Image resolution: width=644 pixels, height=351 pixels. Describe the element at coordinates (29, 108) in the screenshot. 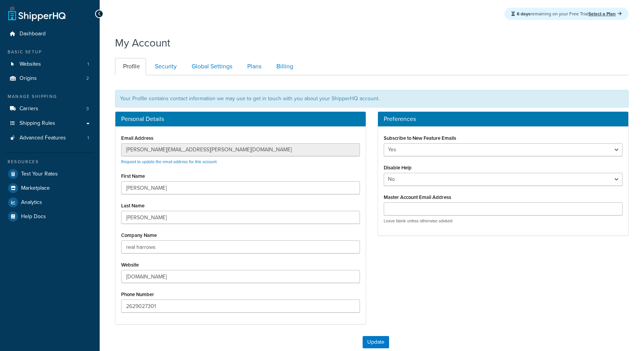

I see `span: Carriers` at that location.